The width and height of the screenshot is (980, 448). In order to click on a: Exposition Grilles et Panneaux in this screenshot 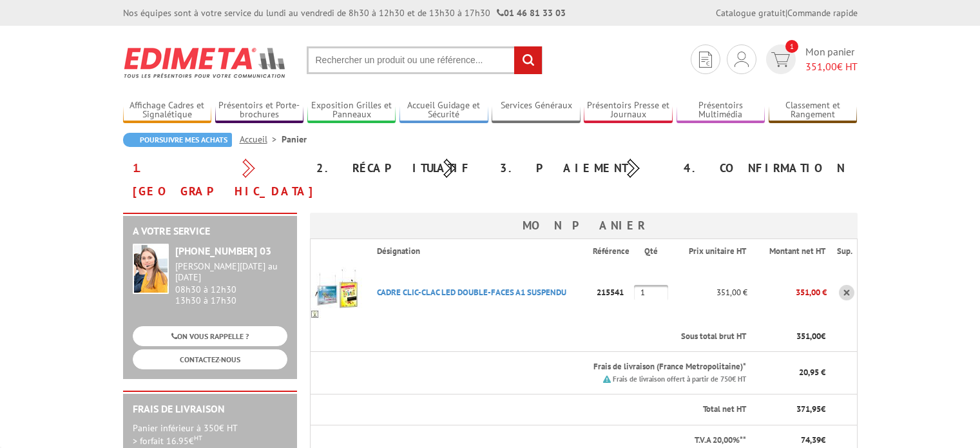, I will do `click(352, 111)`.